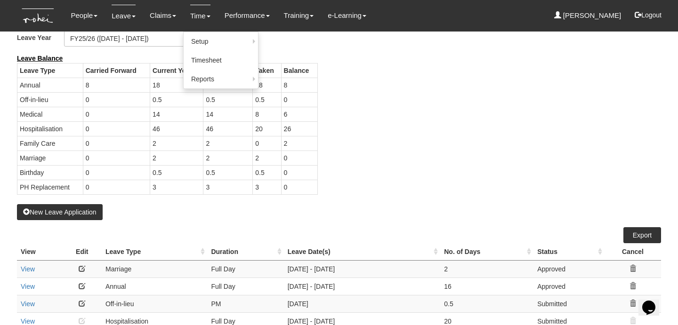 The height and width of the screenshot is (325, 678). I want to click on th: Leave Date(s) : activate to sort column ascending, so click(362, 252).